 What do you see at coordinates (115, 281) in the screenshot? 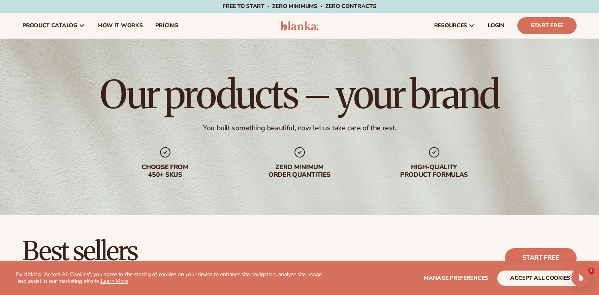
I see `a: Learn More` at bounding box center [115, 281].